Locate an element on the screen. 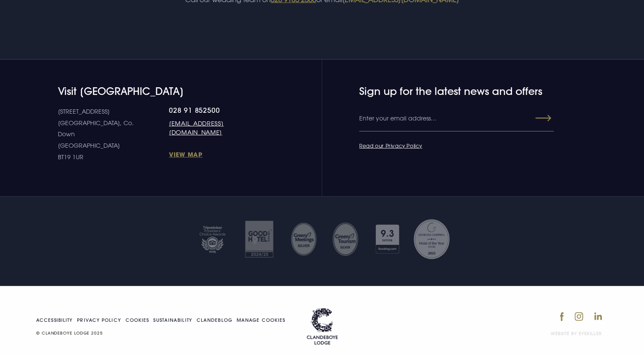  img: Tripadvisor travellers choice 2025 is located at coordinates (212, 239).